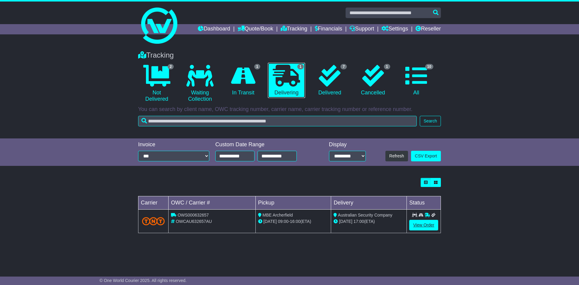 The height and width of the screenshot is (285, 579). What do you see at coordinates (347, 145) in the screenshot?
I see `div: Display` at bounding box center [347, 145].